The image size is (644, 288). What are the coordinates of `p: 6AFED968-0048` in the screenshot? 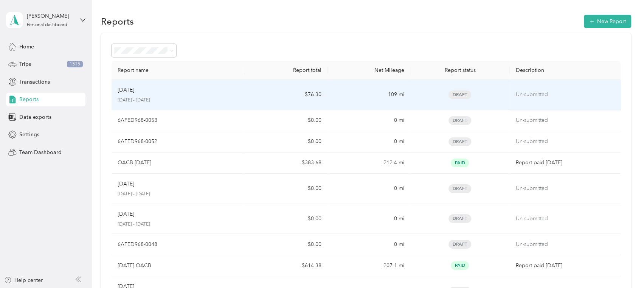 It's located at (137, 244).